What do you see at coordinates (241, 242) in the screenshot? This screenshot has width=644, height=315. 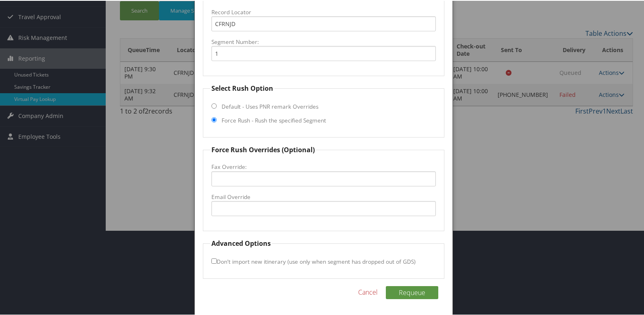 I see `legend: Advanced Options` at bounding box center [241, 242].